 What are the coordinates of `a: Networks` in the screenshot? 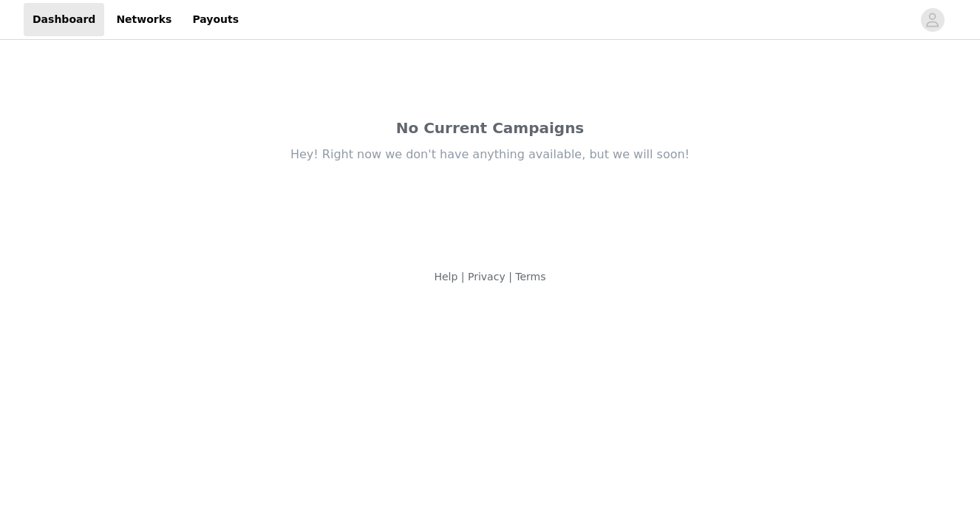 It's located at (143, 19).